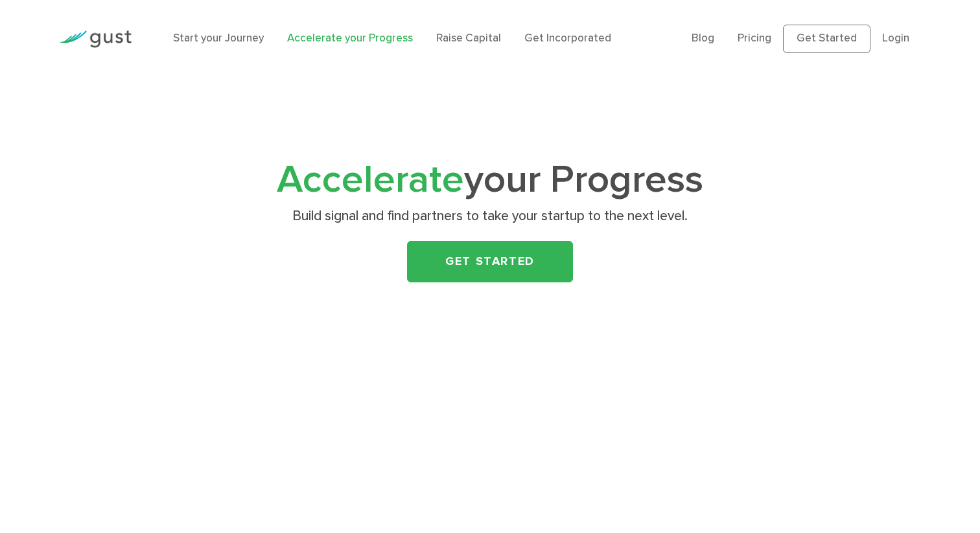  What do you see at coordinates (754, 38) in the screenshot?
I see `a: Pricing` at bounding box center [754, 38].